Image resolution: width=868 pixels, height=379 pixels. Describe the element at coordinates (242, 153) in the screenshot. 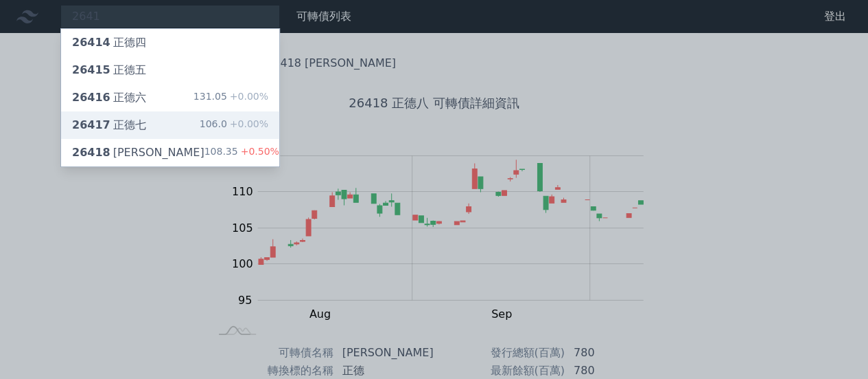

I see `div: 108.35` at that location.